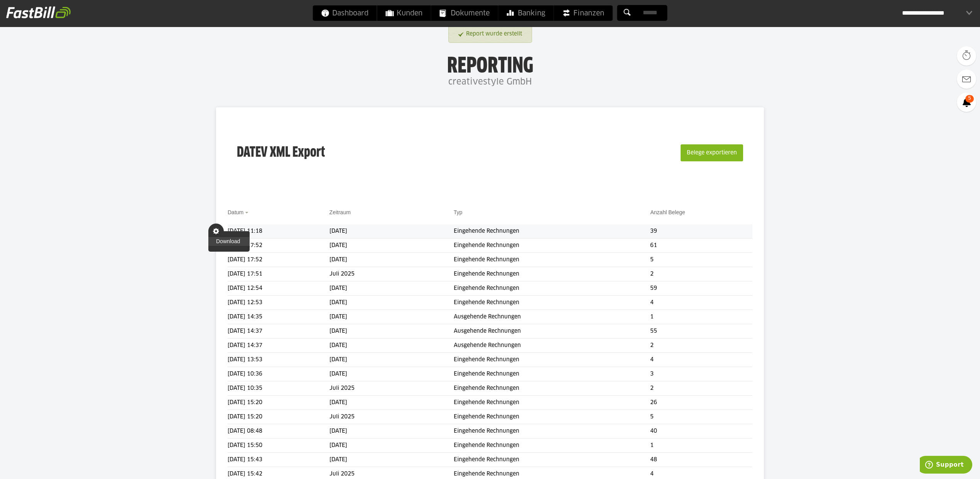  What do you see at coordinates (345, 13) in the screenshot?
I see `a: Dashboard` at bounding box center [345, 13].